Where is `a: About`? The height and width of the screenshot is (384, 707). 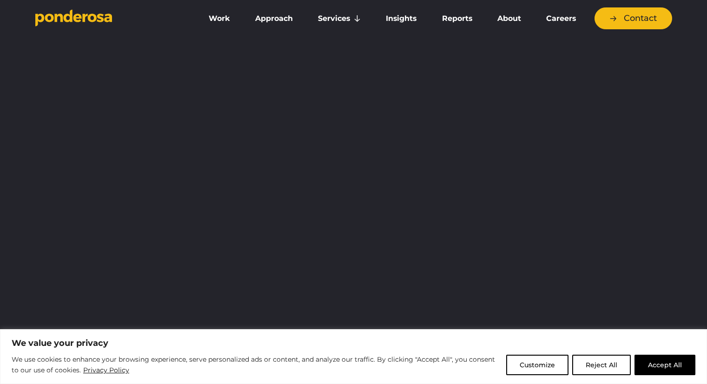
a: About is located at coordinates (509, 19).